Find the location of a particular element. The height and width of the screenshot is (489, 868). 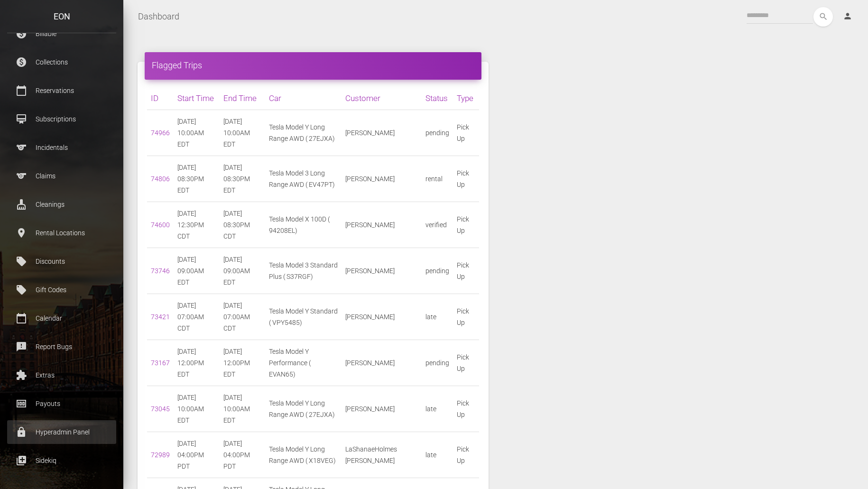

th: Start Time is located at coordinates (197, 98).